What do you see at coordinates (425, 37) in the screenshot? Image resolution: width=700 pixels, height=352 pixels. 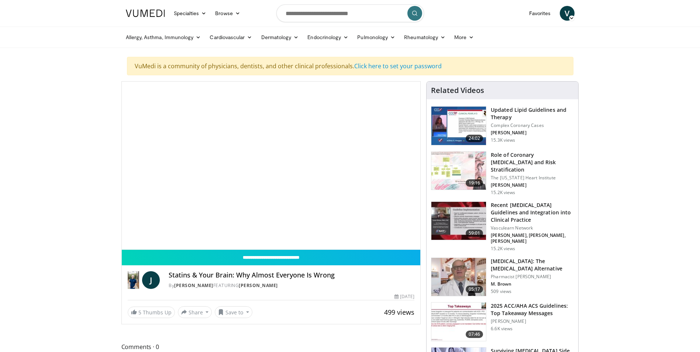 I see `a: Rheumatology` at bounding box center [425, 37].